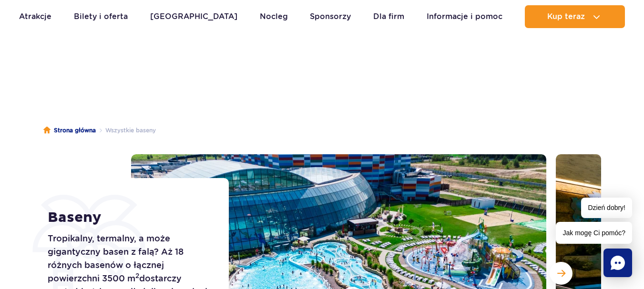  What do you see at coordinates (70, 130) in the screenshot?
I see `a: Strona główna` at bounding box center [70, 130].